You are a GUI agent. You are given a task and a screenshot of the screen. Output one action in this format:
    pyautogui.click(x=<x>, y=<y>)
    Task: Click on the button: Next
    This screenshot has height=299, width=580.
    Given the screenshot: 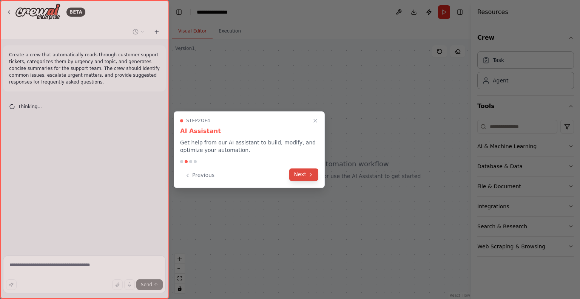 What is the action you would take?
    pyautogui.click(x=303, y=174)
    